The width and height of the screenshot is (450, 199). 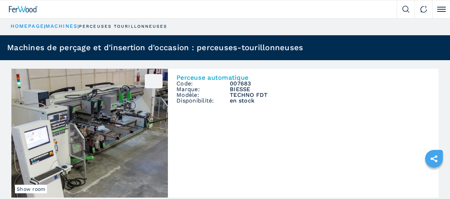 I want to click on img: Contact us, so click(x=424, y=9).